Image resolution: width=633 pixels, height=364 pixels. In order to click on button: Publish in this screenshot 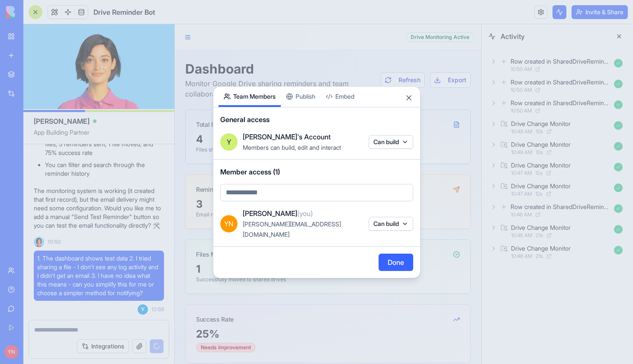, I will do `click(301, 97)`.